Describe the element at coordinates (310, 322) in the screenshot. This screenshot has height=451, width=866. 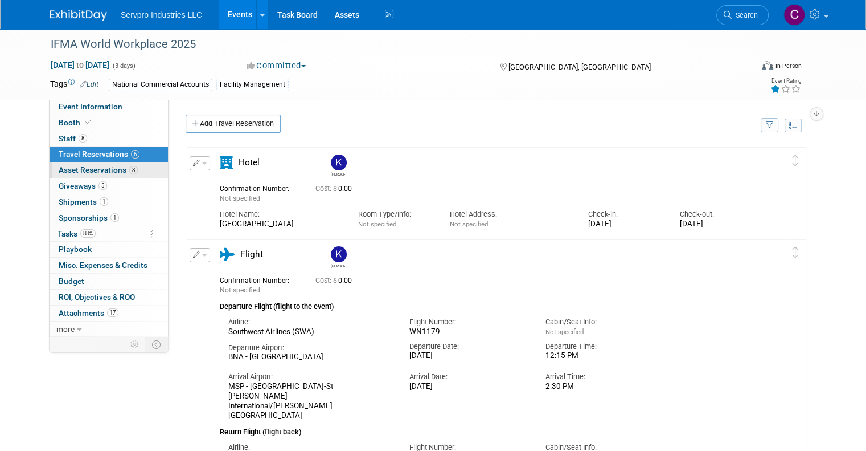
I see `div: Airline:` at that location.